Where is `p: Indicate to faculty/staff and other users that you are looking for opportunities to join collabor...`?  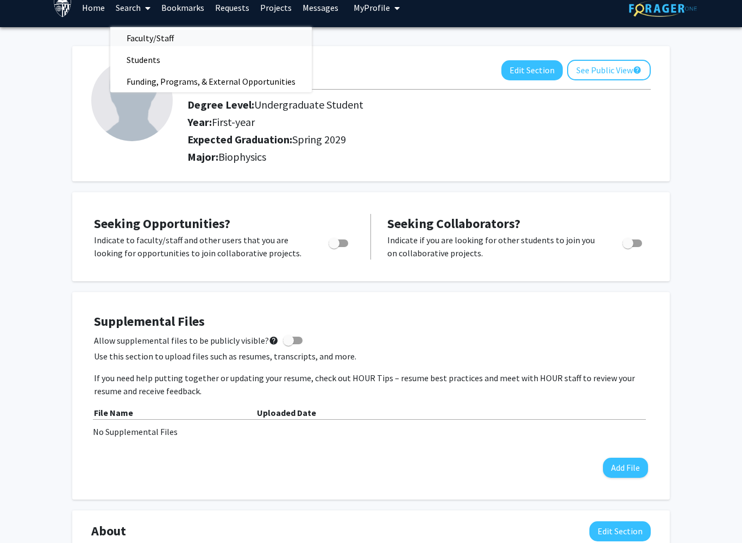 p: Indicate to faculty/staff and other users that you are looking for opportunities to join collabor... is located at coordinates (201, 247).